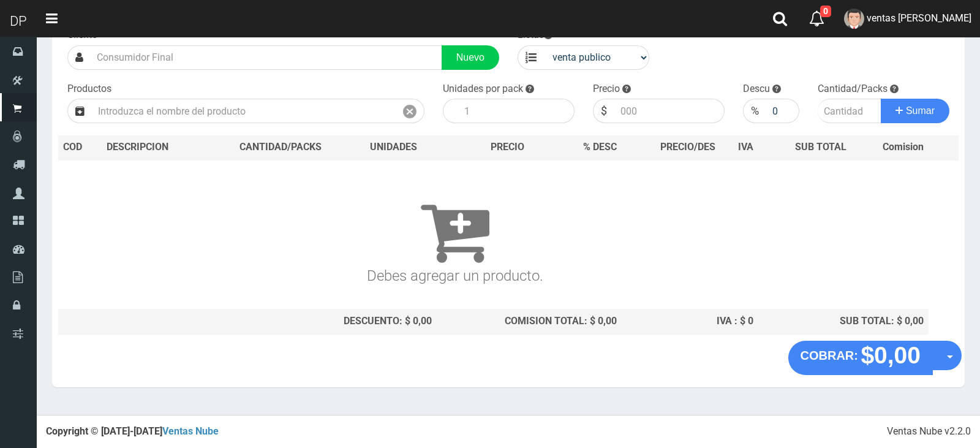  What do you see at coordinates (928, 431) in the screenshot?
I see `div: Ventas Nube v2.2.0` at bounding box center [928, 431].